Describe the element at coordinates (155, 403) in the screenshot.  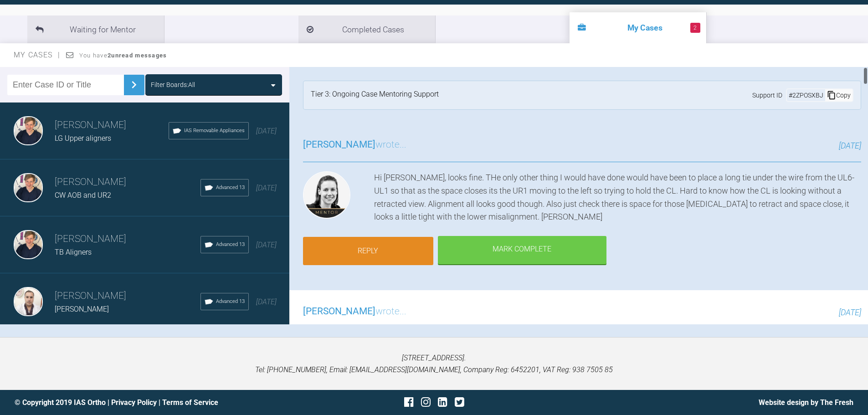
I see `div: © Copyright 2019 IAS Ortho | |` at that location.